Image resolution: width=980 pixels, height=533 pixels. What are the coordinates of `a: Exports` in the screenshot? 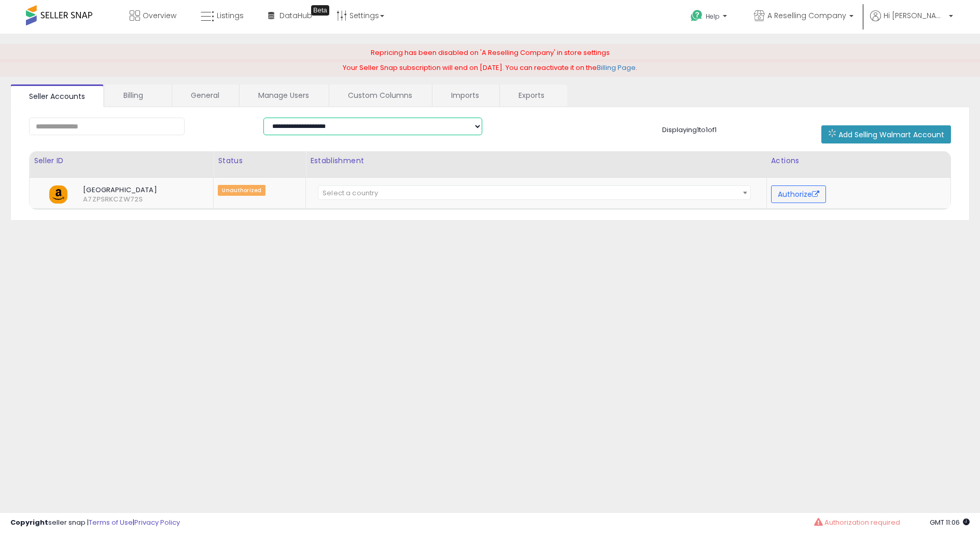 It's located at (533, 96).